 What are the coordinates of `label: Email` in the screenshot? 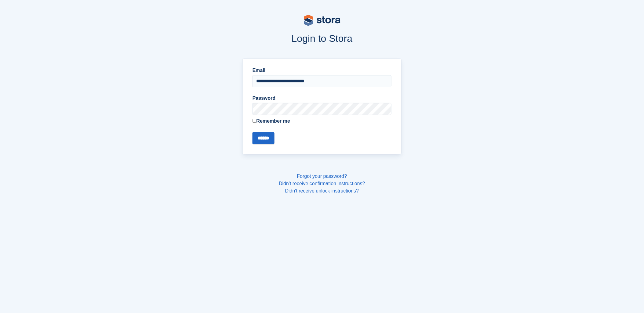 It's located at (322, 70).